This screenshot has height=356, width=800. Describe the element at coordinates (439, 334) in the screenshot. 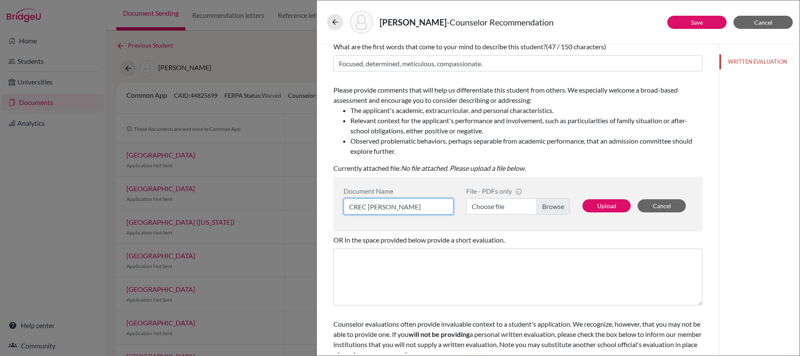

I see `b: will not be providing` at that location.